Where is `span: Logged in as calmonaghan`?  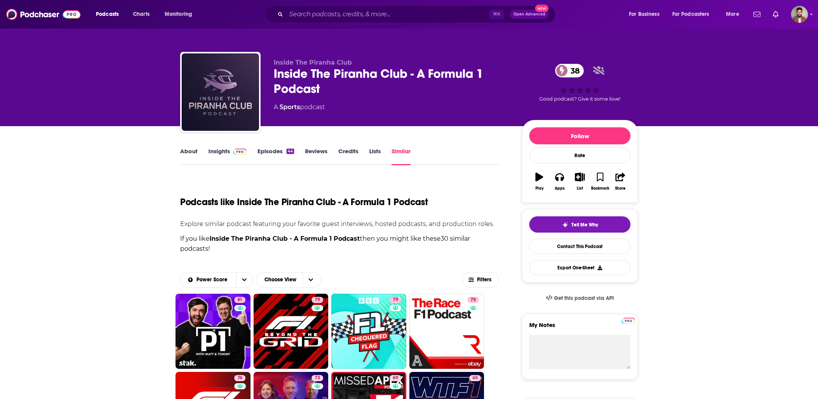 span: Logged in as calmonaghan is located at coordinates (799, 14).